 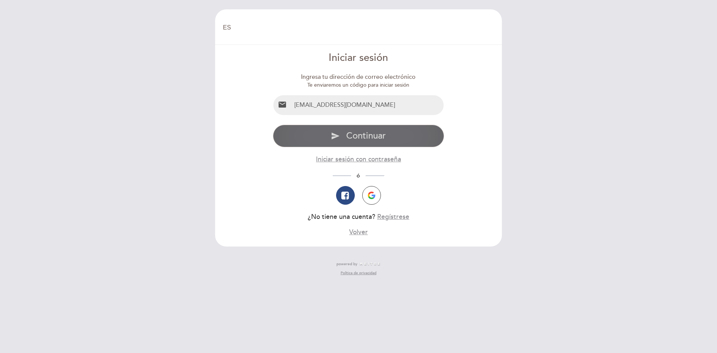 I want to click on span: ó, so click(x=358, y=175).